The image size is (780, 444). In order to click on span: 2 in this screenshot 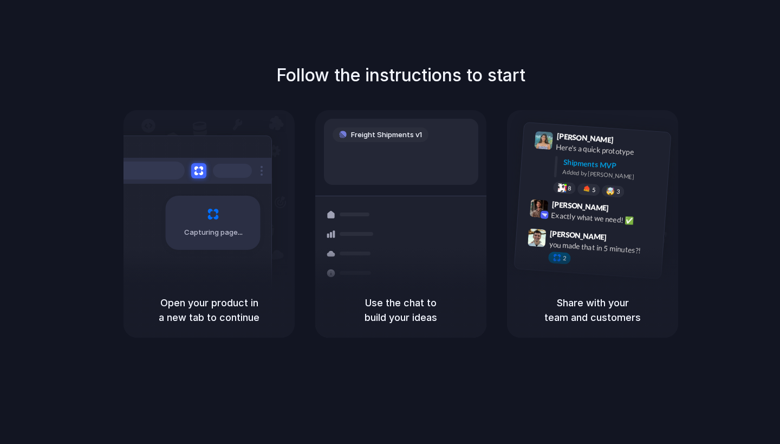, I will do `click(565, 257)`.